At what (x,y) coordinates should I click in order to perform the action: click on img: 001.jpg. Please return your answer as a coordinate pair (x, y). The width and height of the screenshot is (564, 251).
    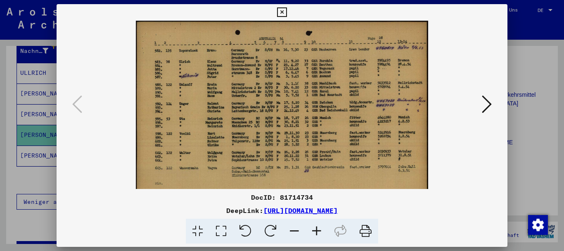
    Looking at the image, I should click on (282, 115).